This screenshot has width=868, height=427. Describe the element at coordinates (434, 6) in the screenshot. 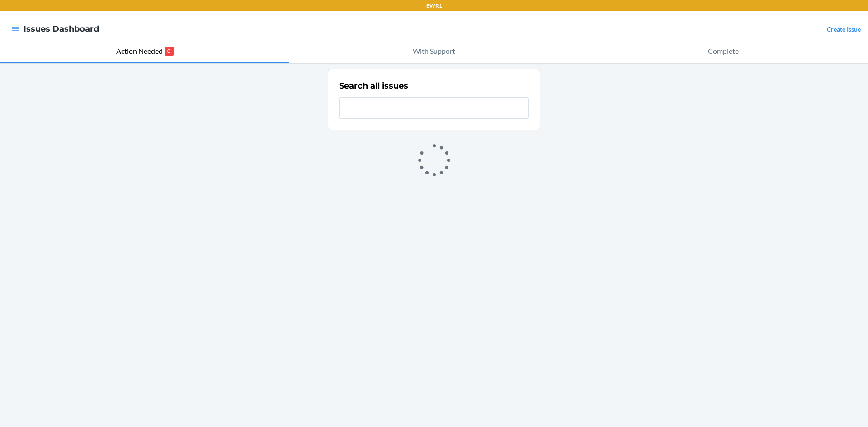

I see `p: EWR1` at that location.